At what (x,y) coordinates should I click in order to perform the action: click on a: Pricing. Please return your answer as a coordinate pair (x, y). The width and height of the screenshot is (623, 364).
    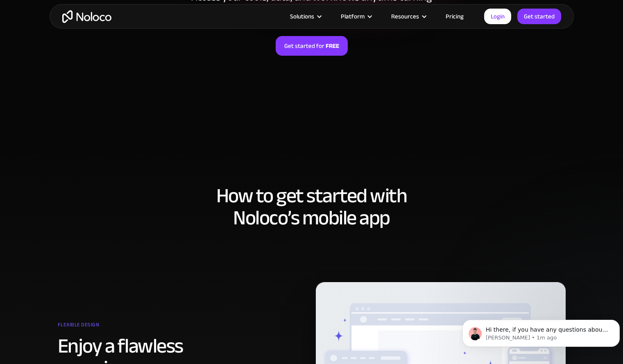
    Looking at the image, I should click on (455, 16).